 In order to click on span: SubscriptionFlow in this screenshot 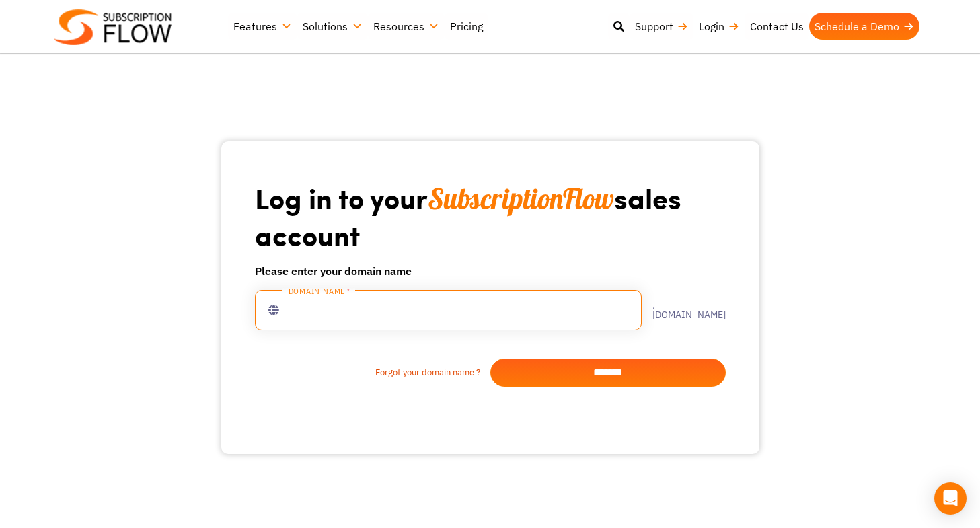, I will do `click(521, 198)`.